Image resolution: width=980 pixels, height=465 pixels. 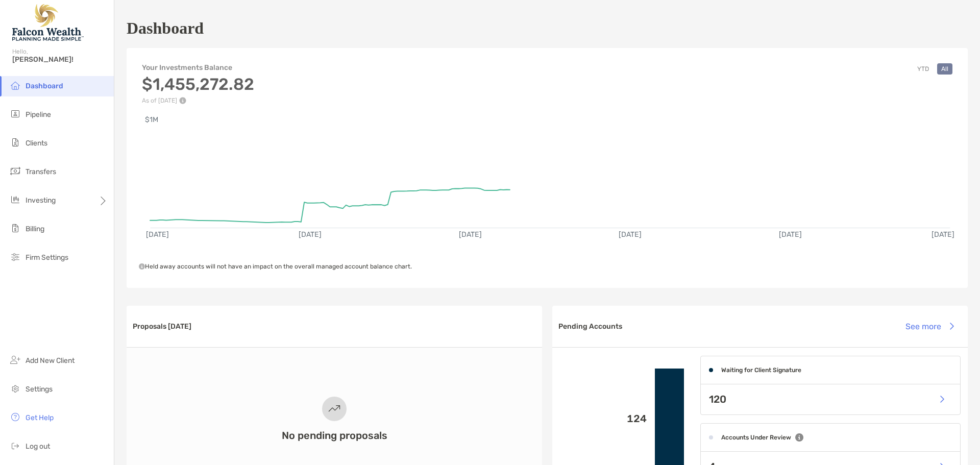 I want to click on span: Held away accounts will not have an impact on the overall managed account balance chart., so click(x=275, y=266).